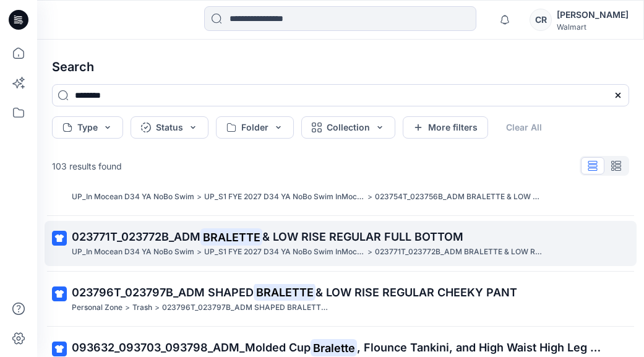  Describe the element at coordinates (255, 127) in the screenshot. I see `button: Folder` at that location.